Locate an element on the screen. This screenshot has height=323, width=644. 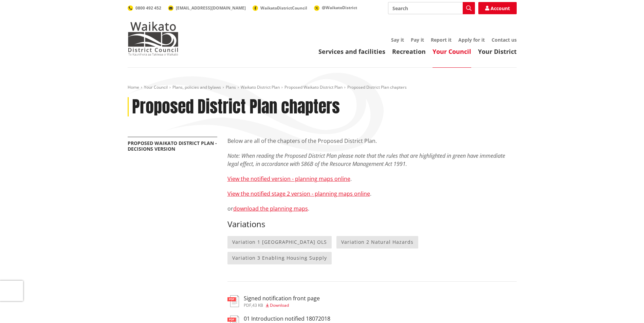
span: @WaikatoDistrict is located at coordinates (339, 7).